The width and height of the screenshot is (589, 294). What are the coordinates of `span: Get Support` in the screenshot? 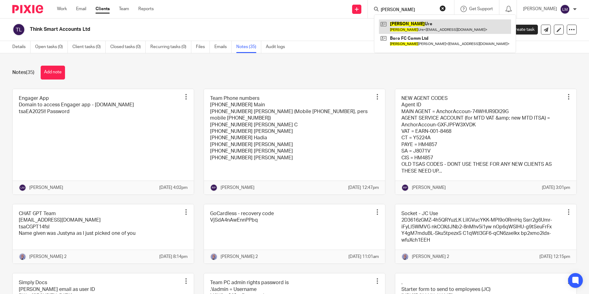 It's located at (481, 9).